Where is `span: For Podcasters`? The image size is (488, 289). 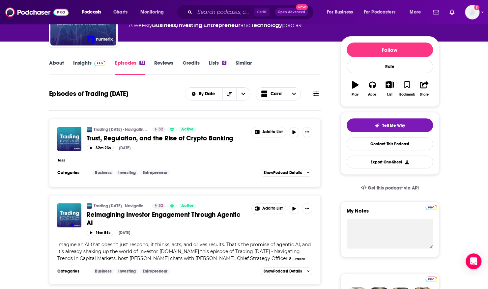 span: For Podcasters is located at coordinates (379, 12).